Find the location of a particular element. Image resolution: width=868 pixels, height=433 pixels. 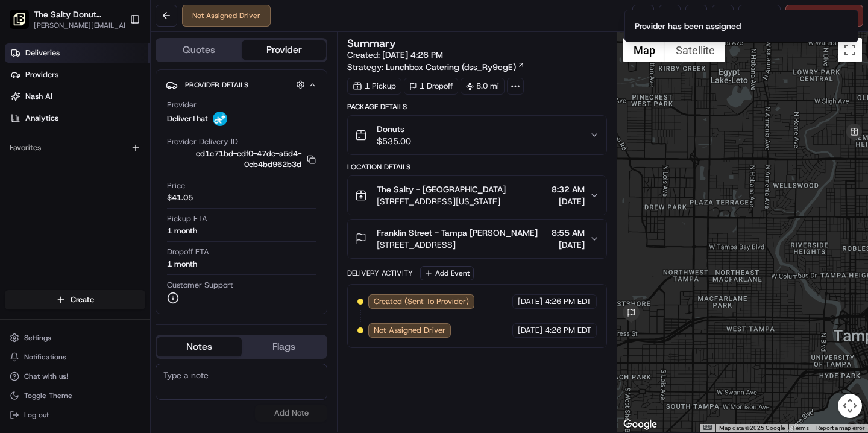

a: Terms (opens in new tab) is located at coordinates (801, 427).